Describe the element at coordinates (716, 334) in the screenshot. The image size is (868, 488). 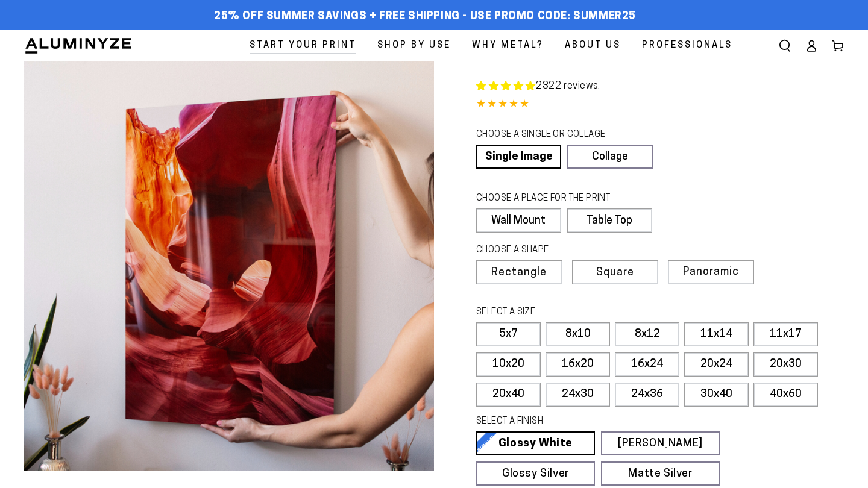
I see `label: 11x14` at that location.